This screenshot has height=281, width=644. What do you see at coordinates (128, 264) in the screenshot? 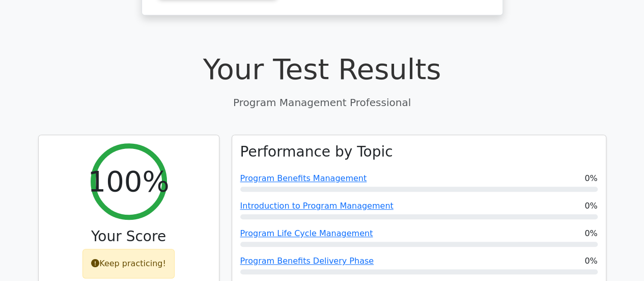
I see `div: Keep practicing!` at bounding box center [128, 264].